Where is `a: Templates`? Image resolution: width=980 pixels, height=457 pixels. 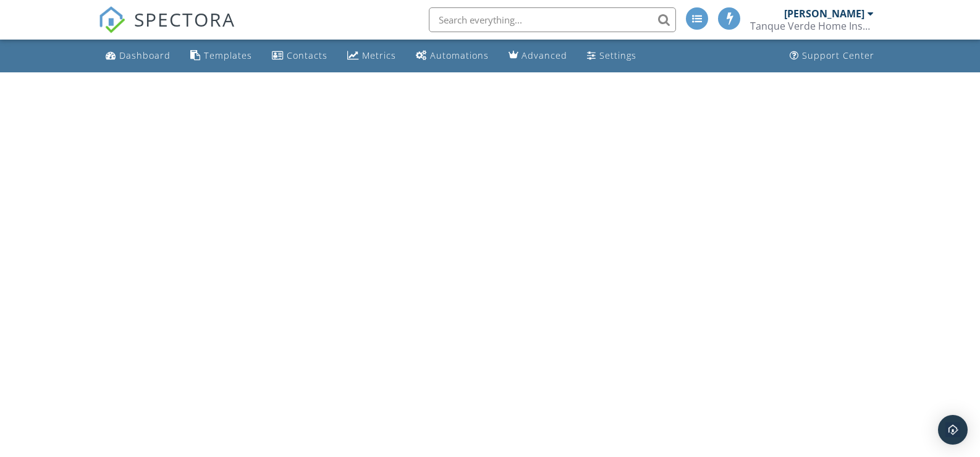 a: Templates is located at coordinates (221, 56).